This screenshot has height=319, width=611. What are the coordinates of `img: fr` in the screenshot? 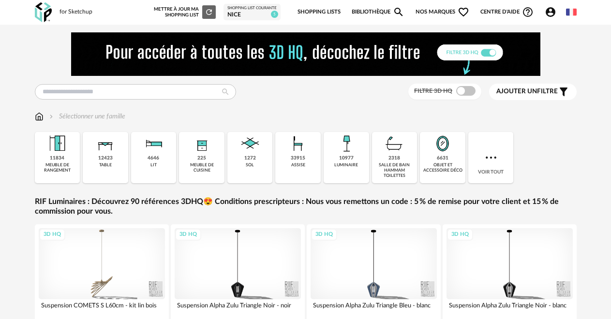 It's located at (571, 12).